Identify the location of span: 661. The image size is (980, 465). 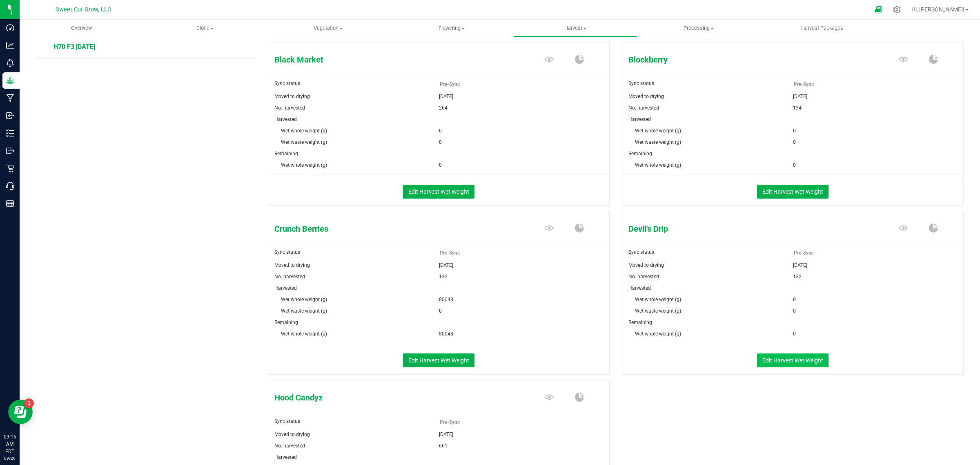
(443, 446).